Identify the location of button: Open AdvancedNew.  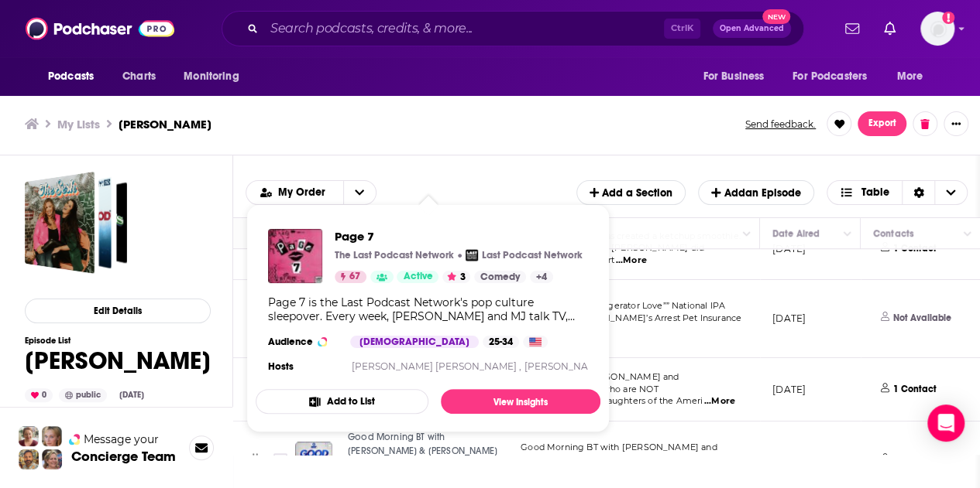
(752, 29).